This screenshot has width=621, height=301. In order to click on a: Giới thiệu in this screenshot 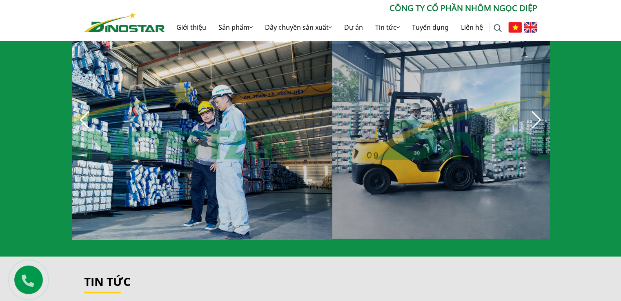, I will do `click(191, 27)`.